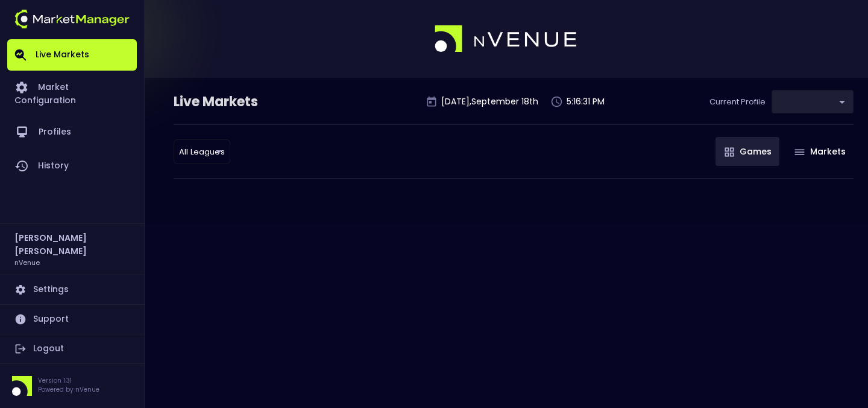 The height and width of the screenshot is (408, 868). Describe the element at coordinates (247, 102) in the screenshot. I see `div: Live Markets` at that location.